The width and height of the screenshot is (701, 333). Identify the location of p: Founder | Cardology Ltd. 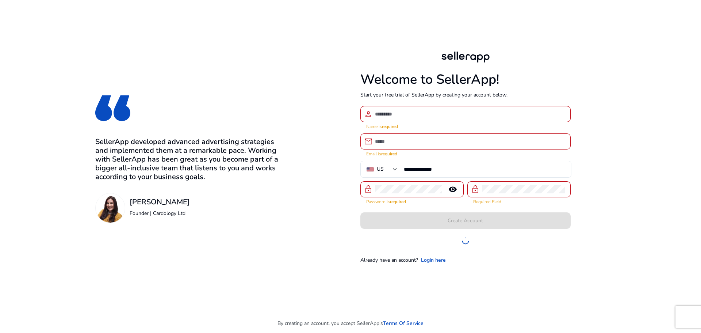
(160, 213).